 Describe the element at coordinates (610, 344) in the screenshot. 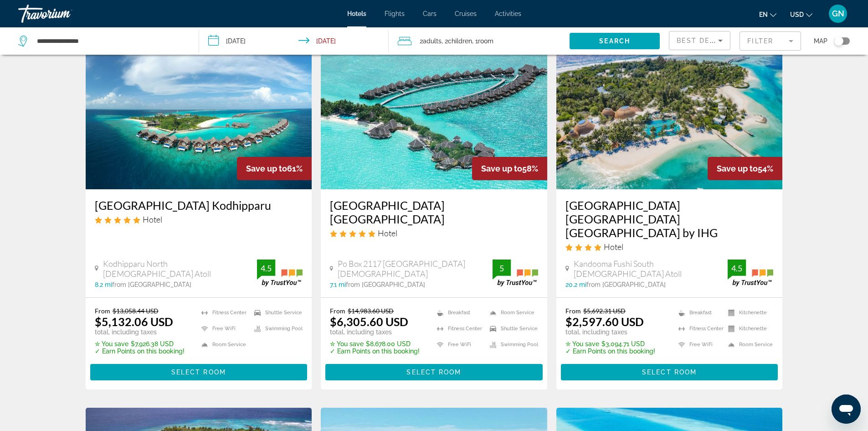

I see `p: $3,094.71 USD` at that location.